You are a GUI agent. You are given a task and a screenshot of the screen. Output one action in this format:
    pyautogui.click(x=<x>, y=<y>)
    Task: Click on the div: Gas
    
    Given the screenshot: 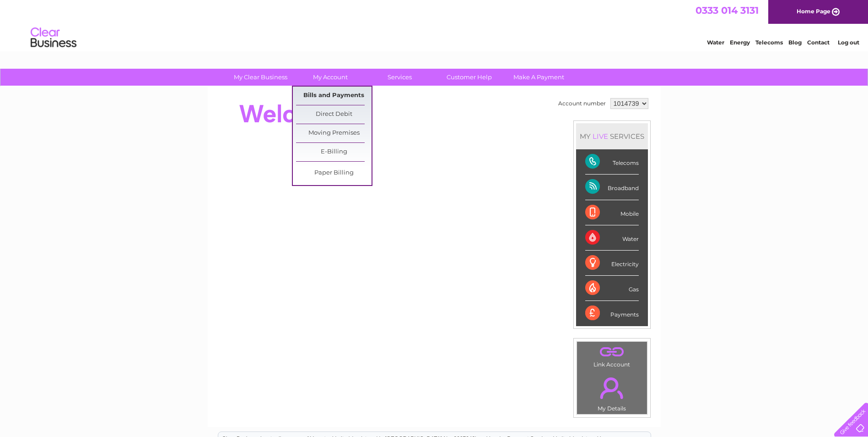 What is the action you would take?
    pyautogui.click(x=612, y=288)
    